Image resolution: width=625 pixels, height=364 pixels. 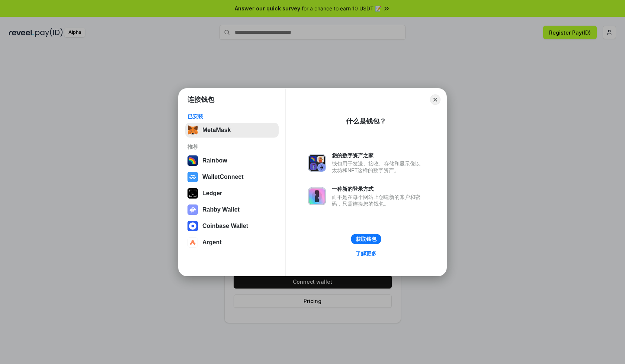 I want to click on img: svg+xml,%3Csvg%20width%3D%22120%22%20height%3D%22120%22%20viewBox%3D%220%200%20120%20120%22%20fil..., so click(x=192, y=161).